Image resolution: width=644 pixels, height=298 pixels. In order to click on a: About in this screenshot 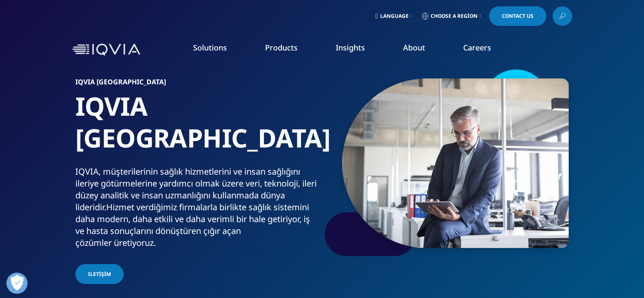, I will do `click(414, 47)`.